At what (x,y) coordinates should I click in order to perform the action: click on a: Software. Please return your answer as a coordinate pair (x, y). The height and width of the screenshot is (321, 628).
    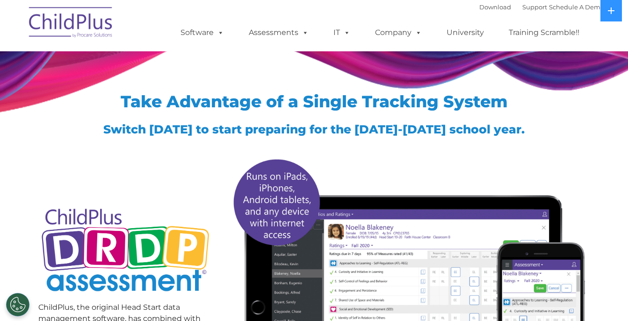
    Looking at the image, I should click on (202, 33).